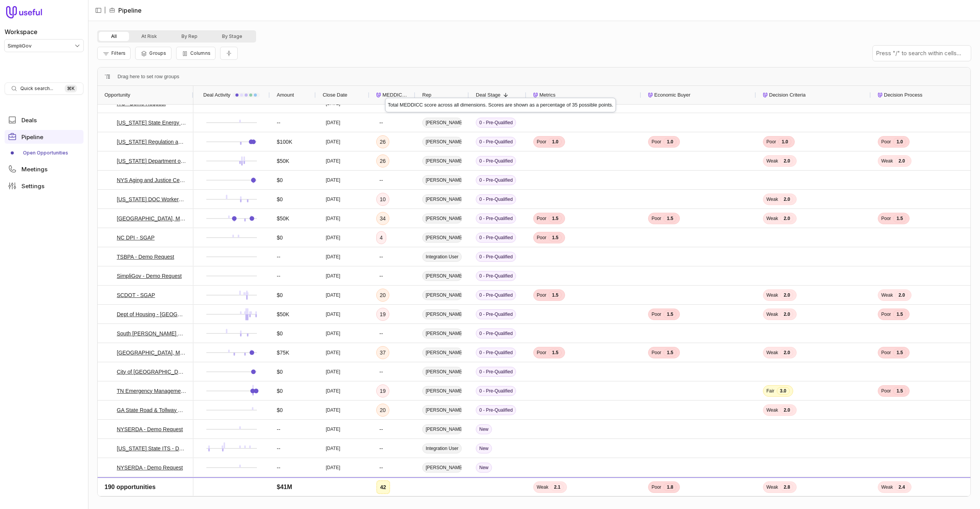 The height and width of the screenshot is (509, 980). What do you see at coordinates (383, 219) in the screenshot?
I see `div: 34` at bounding box center [383, 219].